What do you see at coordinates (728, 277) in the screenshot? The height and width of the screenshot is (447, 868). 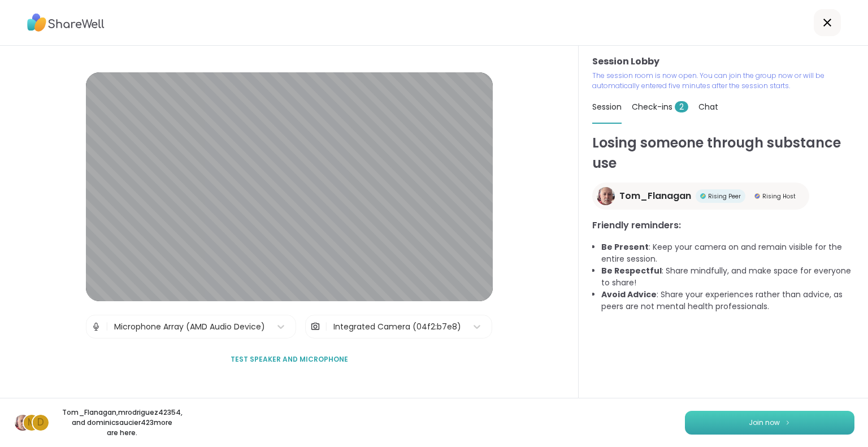 I see `li: : Share mindfully, and make space for everyone to share!` at bounding box center [728, 277].